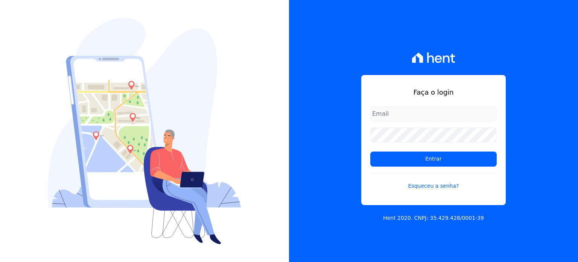 This screenshot has height=262, width=578. Describe the element at coordinates (434, 114) in the screenshot. I see `input: Email` at that location.